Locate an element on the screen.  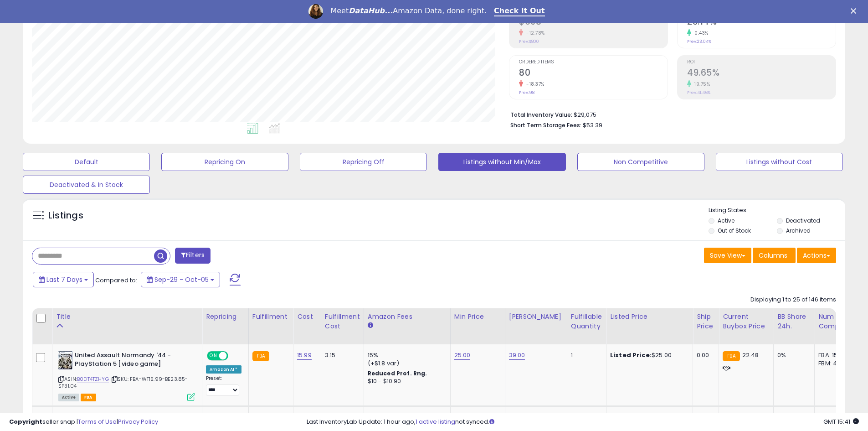
div: $25.00 is located at coordinates (648, 355).